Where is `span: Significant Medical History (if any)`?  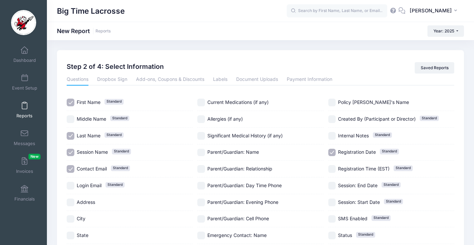 span: Significant Medical History (if any) is located at coordinates (245, 136).